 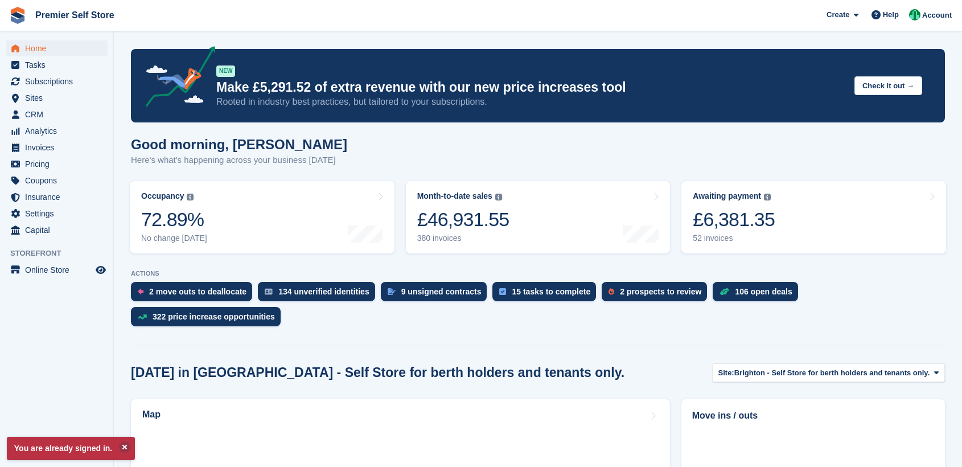 What do you see at coordinates (828, 372) in the screenshot?
I see `button: Site: Brighton - Self Store for berth holders and tenants only.` at bounding box center [828, 372].